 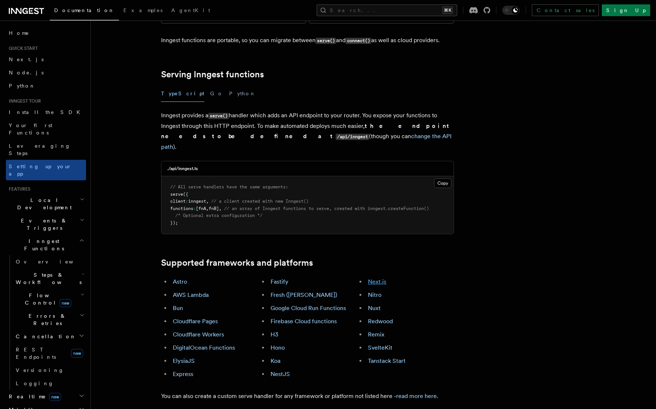 I want to click on a: Fastify, so click(x=279, y=281).